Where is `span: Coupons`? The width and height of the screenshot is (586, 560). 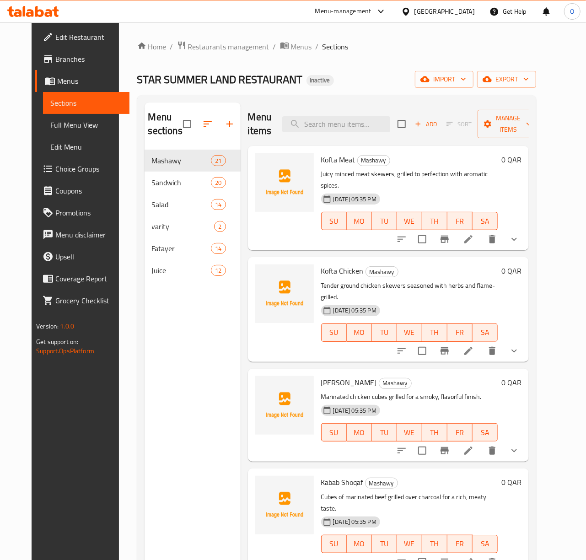
span: Coupons is located at coordinates (89, 191).